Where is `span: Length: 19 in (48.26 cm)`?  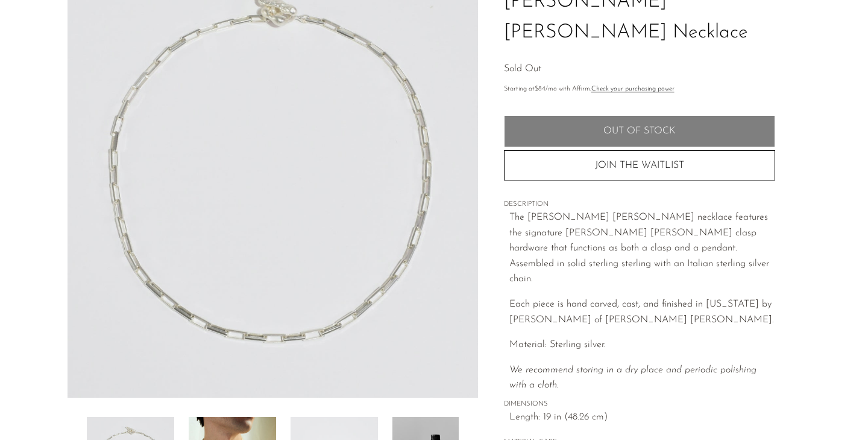 span: Length: 19 in (48.26 cm) is located at coordinates (642, 417).